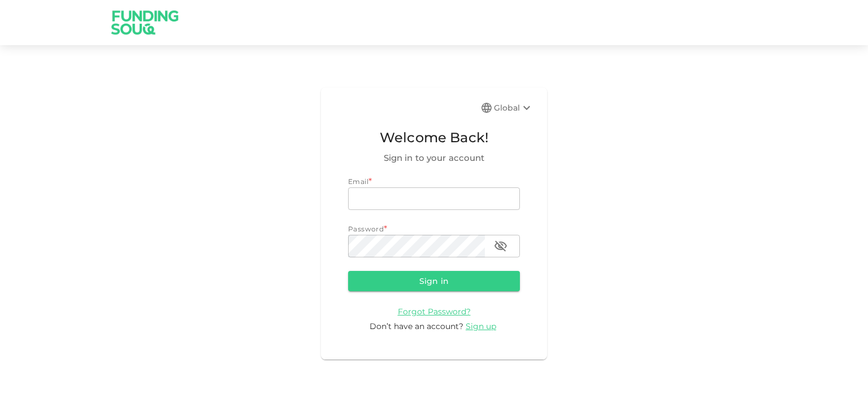  Describe the element at coordinates (434, 199) in the screenshot. I see `div: email` at that location.